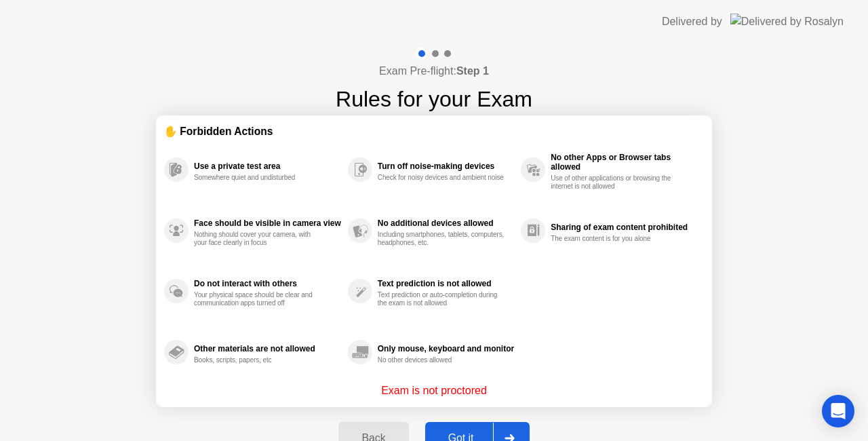  What do you see at coordinates (434, 99) in the screenshot?
I see `h1: Rules for your Exam` at bounding box center [434, 99].